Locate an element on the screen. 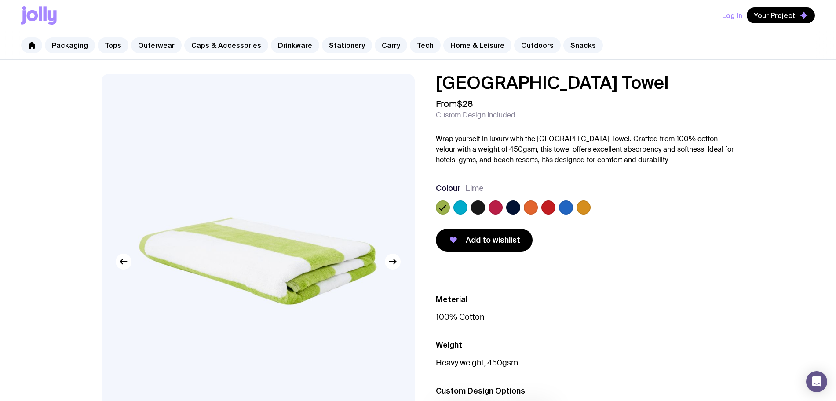 Image resolution: width=836 pixels, height=401 pixels. a: Snacks is located at coordinates (583, 45).